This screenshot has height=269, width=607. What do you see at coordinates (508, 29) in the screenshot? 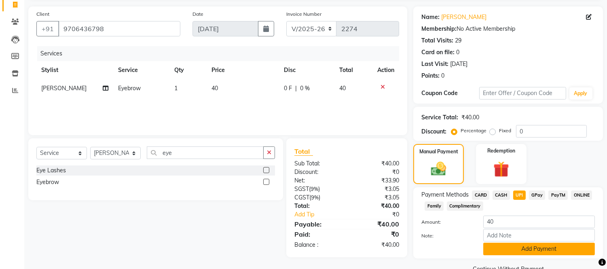
I see `div: No Active Membership` at bounding box center [508, 29].